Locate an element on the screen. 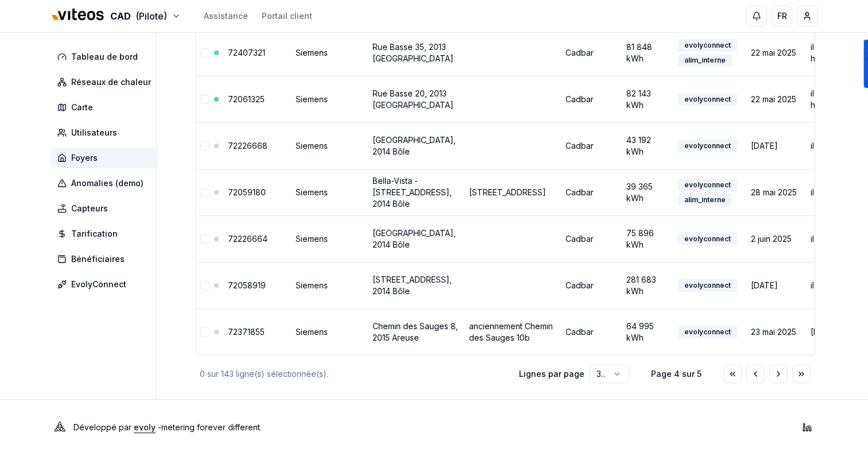  td: 28 mai 2025 is located at coordinates (776, 192).